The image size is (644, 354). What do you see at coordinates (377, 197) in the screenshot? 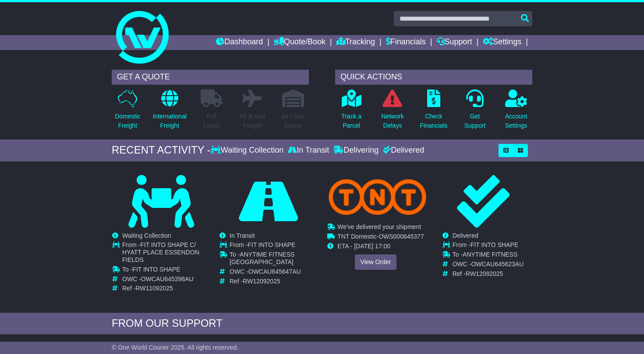
I see `img: TNT_Domestic.png` at bounding box center [377, 197].